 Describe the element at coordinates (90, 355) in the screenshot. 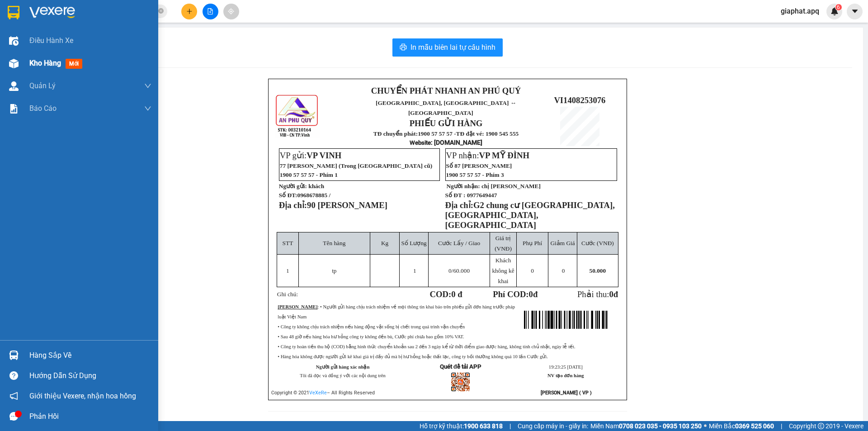

I see `div: Hàng sắp về` at that location.